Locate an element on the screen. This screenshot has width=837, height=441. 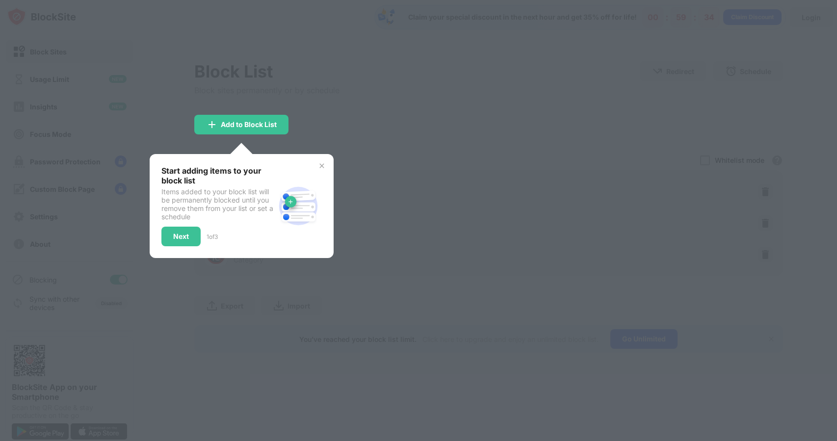
div: 1 of 3 is located at coordinates (212, 236).